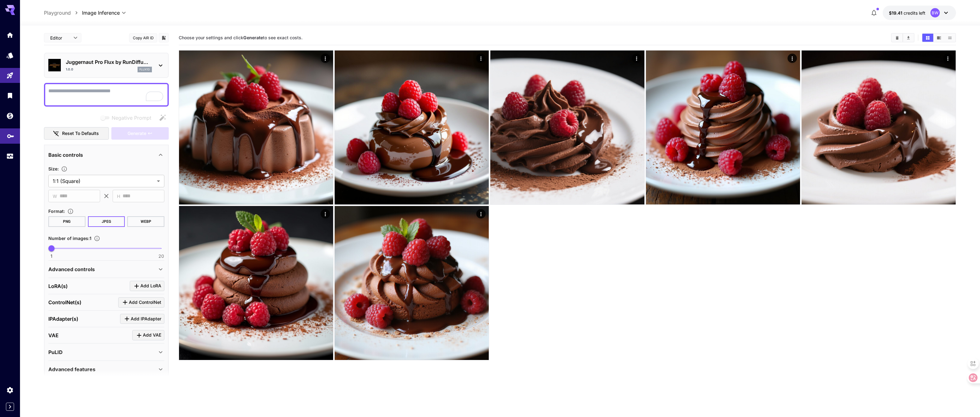 This screenshot has width=980, height=417. I want to click on span: Add IPAdapter, so click(146, 319).